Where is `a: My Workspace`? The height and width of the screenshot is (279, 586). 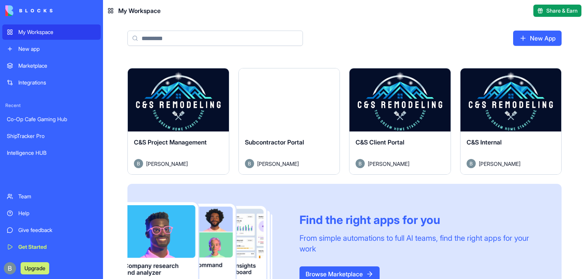
a: My Workspace is located at coordinates (52, 32).